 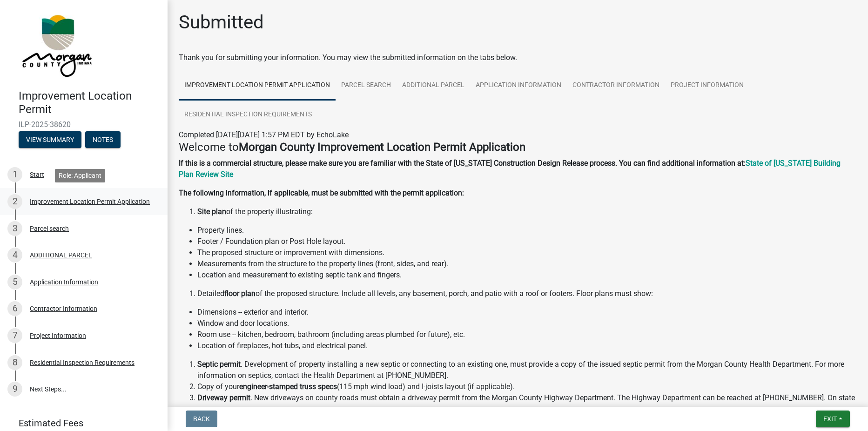 I want to click on span: ILP-2025-38620, so click(x=84, y=124).